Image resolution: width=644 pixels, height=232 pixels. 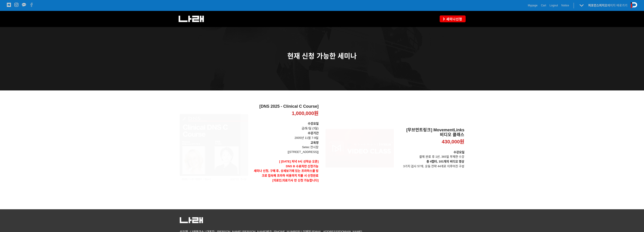 What do you see at coordinates (322, 56) in the screenshot?
I see `span: 현재 신청 가능한 세미나` at bounding box center [322, 56].